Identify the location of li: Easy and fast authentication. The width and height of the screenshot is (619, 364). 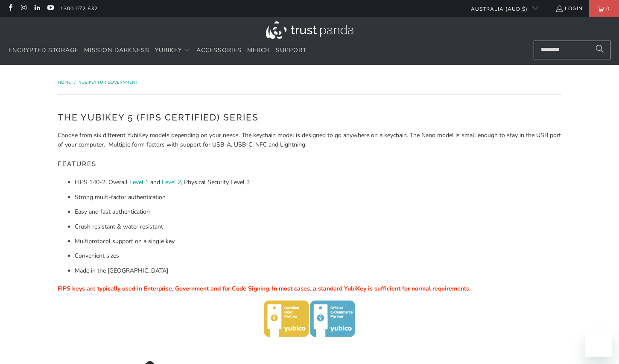
(318, 212).